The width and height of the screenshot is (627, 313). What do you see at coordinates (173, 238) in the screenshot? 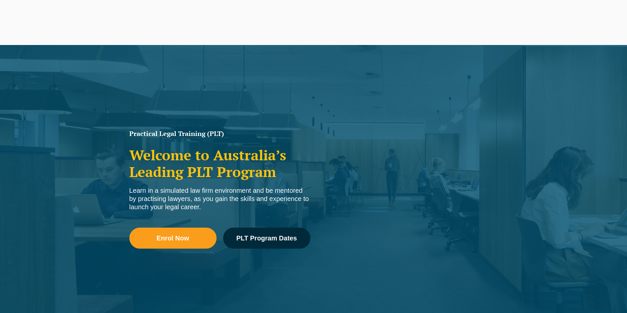
I see `span: Enrol Now` at bounding box center [173, 238].